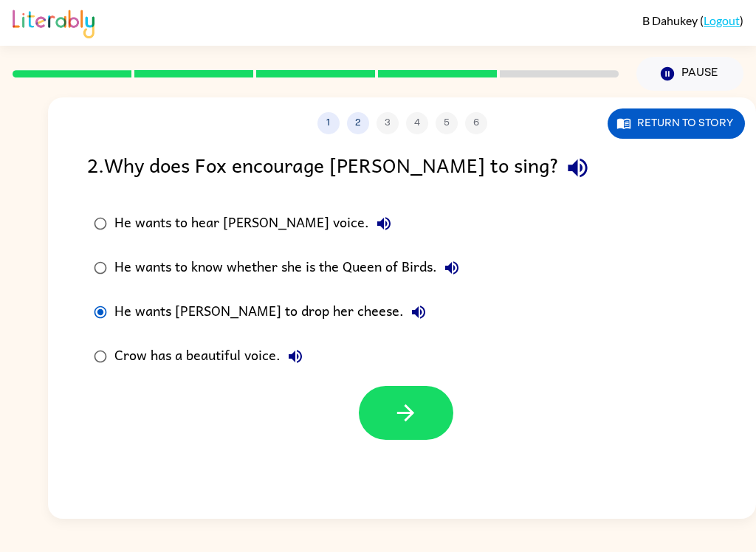 This screenshot has width=756, height=552. I want to click on img: Literably, so click(53, 22).